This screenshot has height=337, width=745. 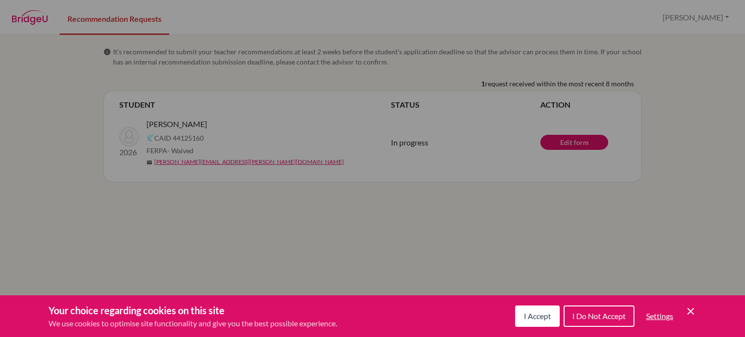 What do you see at coordinates (192, 323) in the screenshot?
I see `p: We use cookies to optimise site functionality and give you the best possible experience.` at bounding box center [192, 323].